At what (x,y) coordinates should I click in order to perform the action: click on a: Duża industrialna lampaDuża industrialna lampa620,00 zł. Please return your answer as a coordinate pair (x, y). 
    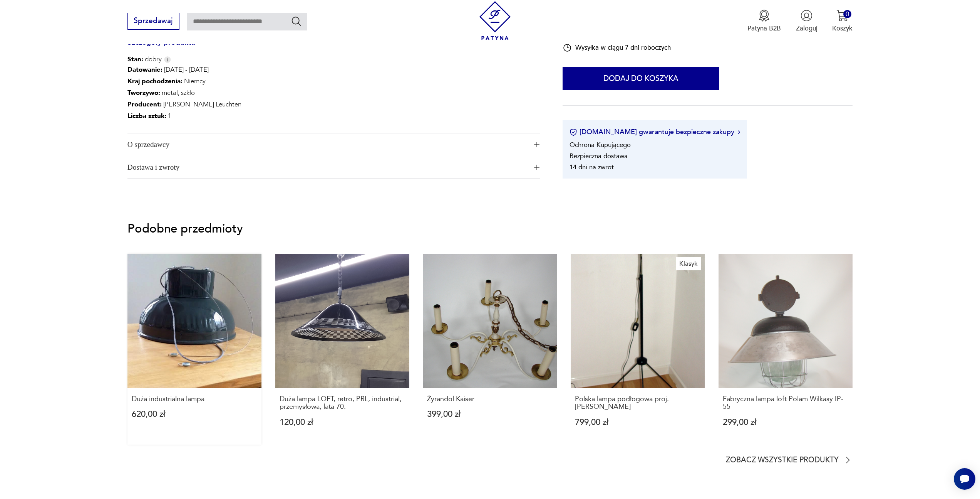
    Looking at the image, I should click on (194, 349).